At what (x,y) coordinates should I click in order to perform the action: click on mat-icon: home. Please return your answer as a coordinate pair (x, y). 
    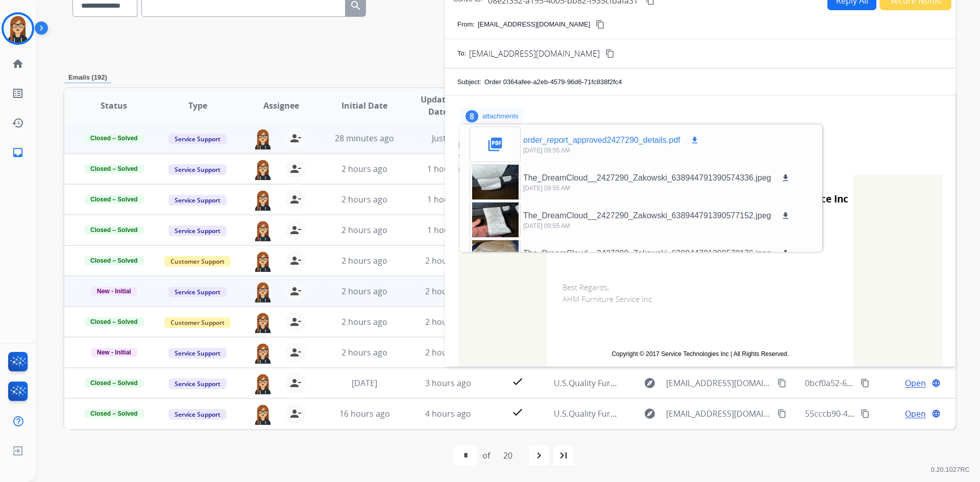
    Looking at the image, I should click on (18, 64).